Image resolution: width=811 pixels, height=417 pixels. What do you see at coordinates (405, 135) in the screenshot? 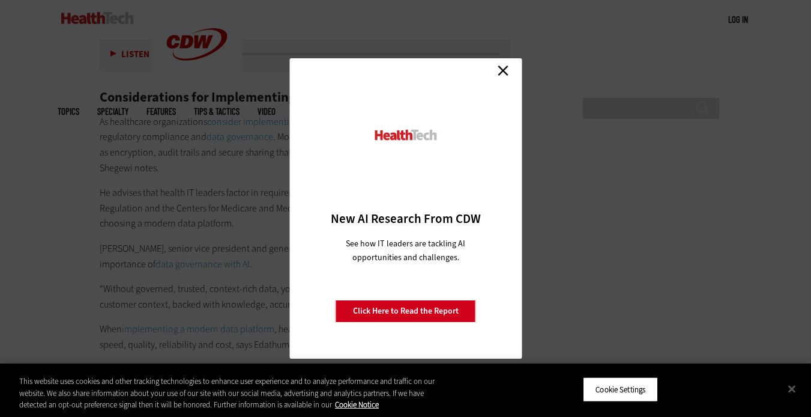
I see `img: HealthTech_0.png` at bounding box center [405, 135].